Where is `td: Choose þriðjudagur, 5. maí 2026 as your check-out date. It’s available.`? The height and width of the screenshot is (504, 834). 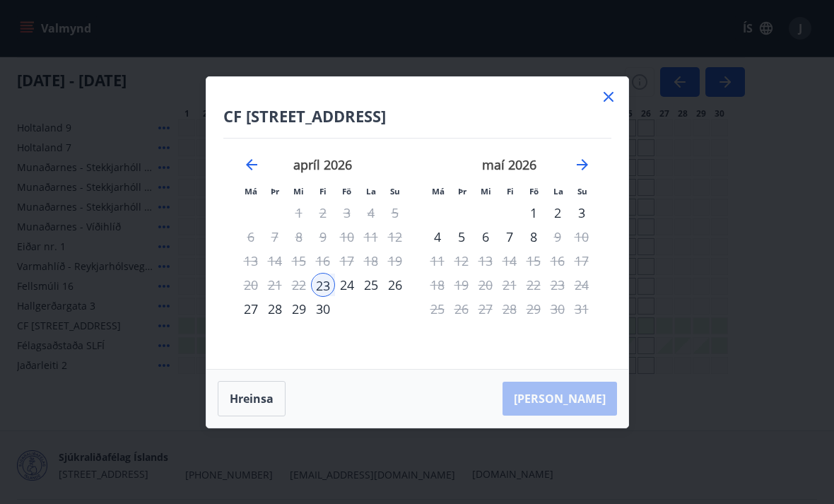 td: Choose þriðjudagur, 5. maí 2026 as your check-out date. It’s available. is located at coordinates (461, 236).